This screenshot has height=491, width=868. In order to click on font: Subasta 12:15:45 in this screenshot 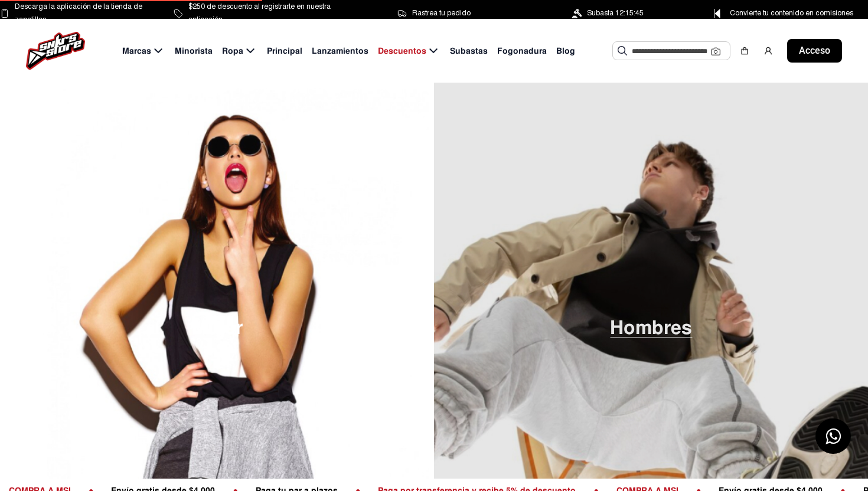, I will do `click(615, 13)`.